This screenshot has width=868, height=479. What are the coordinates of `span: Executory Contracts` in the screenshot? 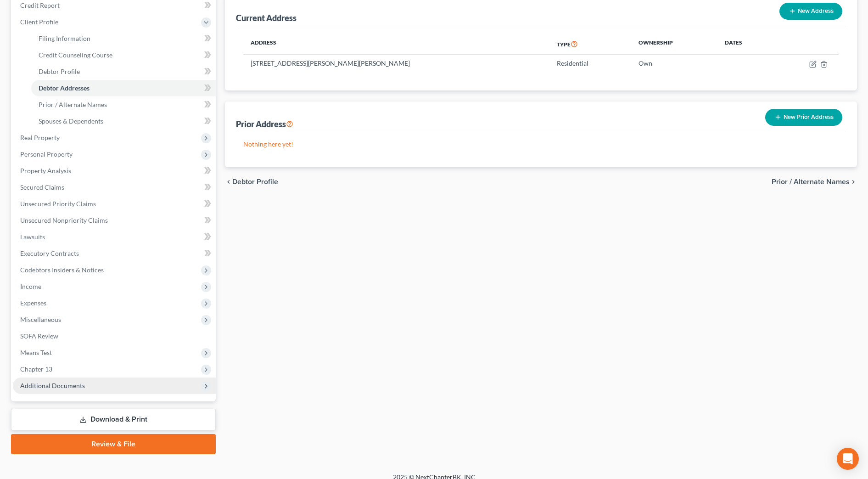 It's located at (49, 253).